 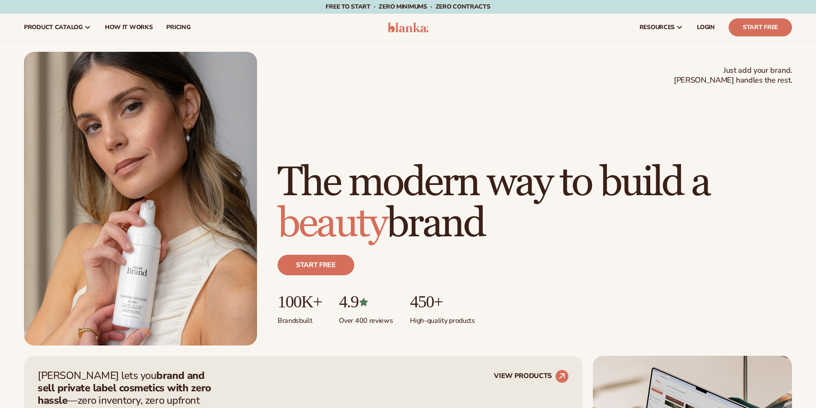 What do you see at coordinates (140, 199) in the screenshot?
I see `img: Female holding tanning mousse.` at bounding box center [140, 199].